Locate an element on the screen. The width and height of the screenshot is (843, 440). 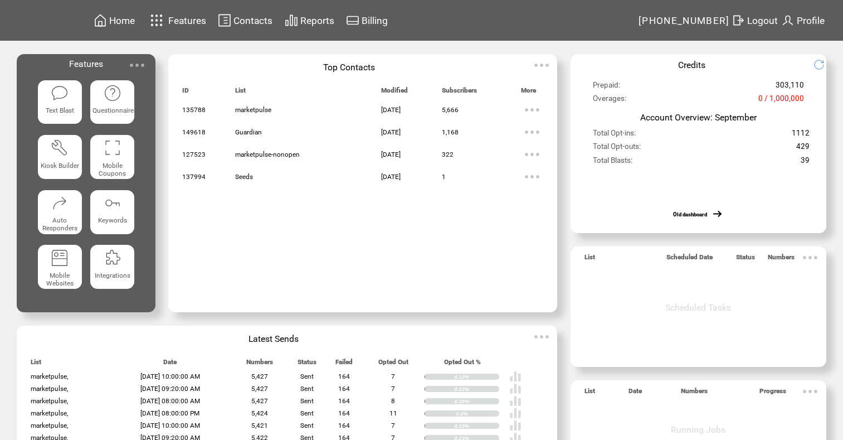
span: Home is located at coordinates (122, 21).